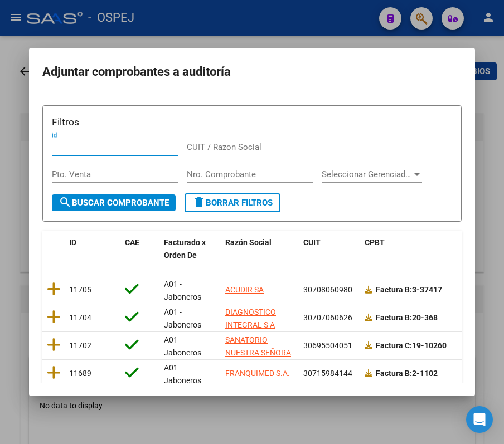  Describe the element at coordinates (328, 318) in the screenshot. I see `span: 30707060626` at that location.